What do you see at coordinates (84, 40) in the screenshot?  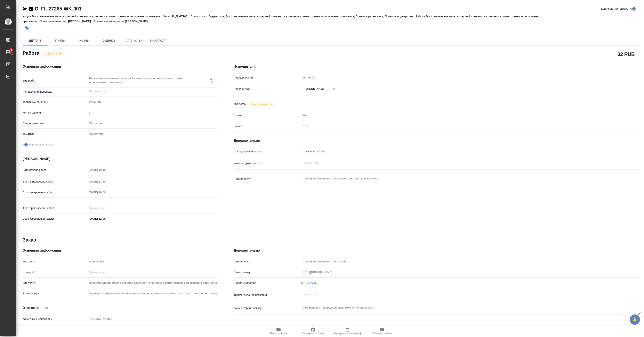 I see `span: Файлы` at bounding box center [84, 40].